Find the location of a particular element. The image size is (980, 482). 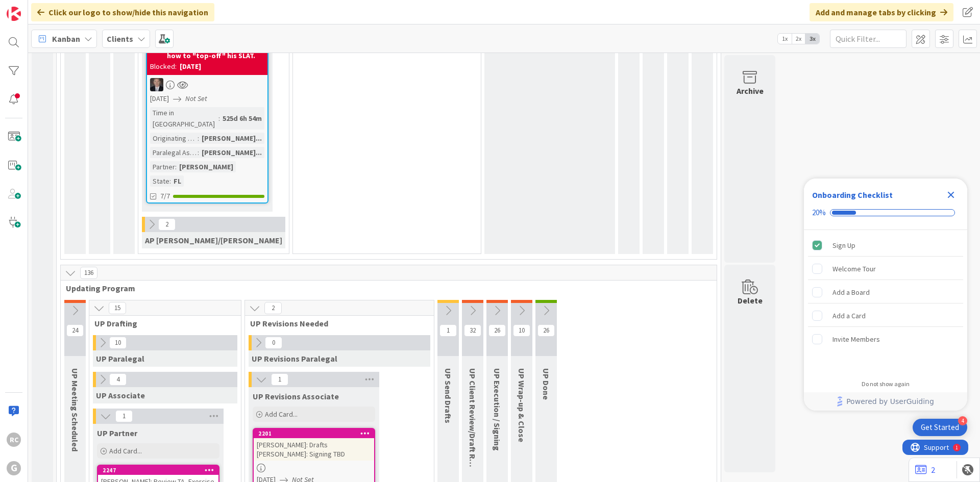

span: 4 is located at coordinates (118, 380).